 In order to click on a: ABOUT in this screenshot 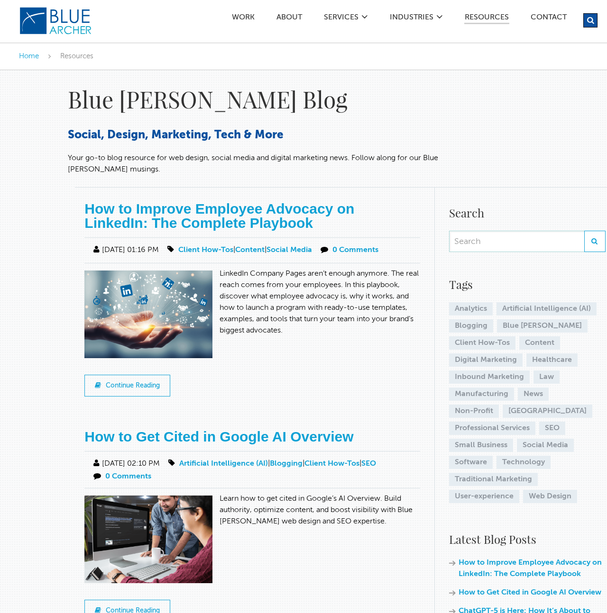, I will do `click(289, 18)`.